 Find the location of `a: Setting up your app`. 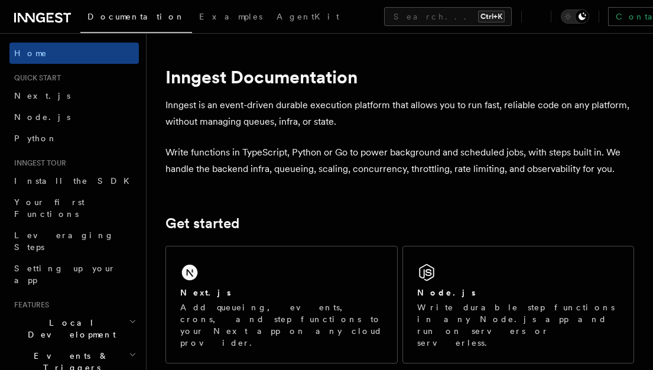

a: Setting up your app is located at coordinates (74, 274).